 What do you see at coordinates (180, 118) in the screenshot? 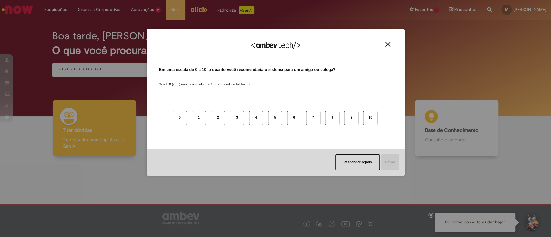
I see `button: 0` at bounding box center [180, 118].